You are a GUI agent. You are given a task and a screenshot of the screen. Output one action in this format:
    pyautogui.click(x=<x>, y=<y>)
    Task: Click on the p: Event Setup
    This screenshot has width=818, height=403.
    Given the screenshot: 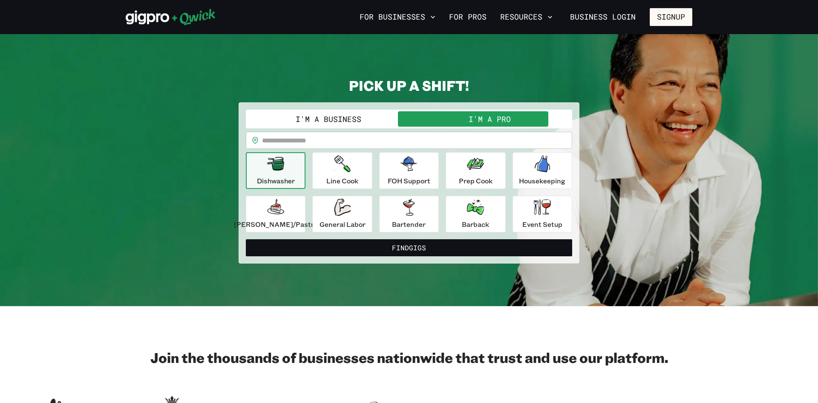 What is the action you would take?
    pyautogui.click(x=542, y=224)
    